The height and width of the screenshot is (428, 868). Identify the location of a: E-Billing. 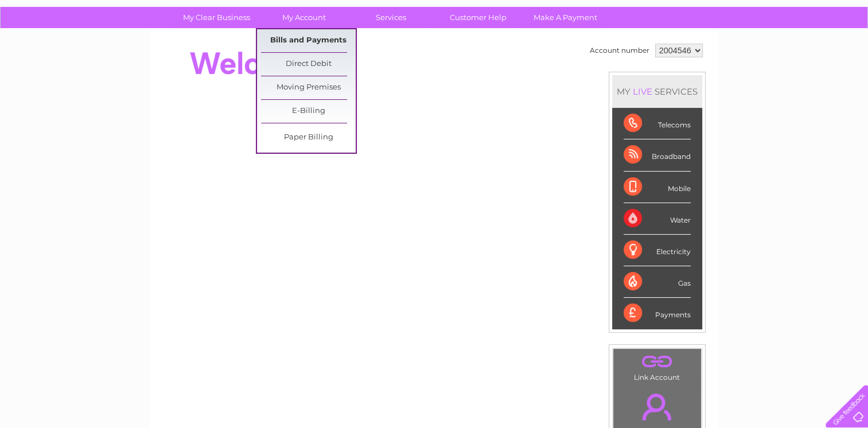
(308, 111).